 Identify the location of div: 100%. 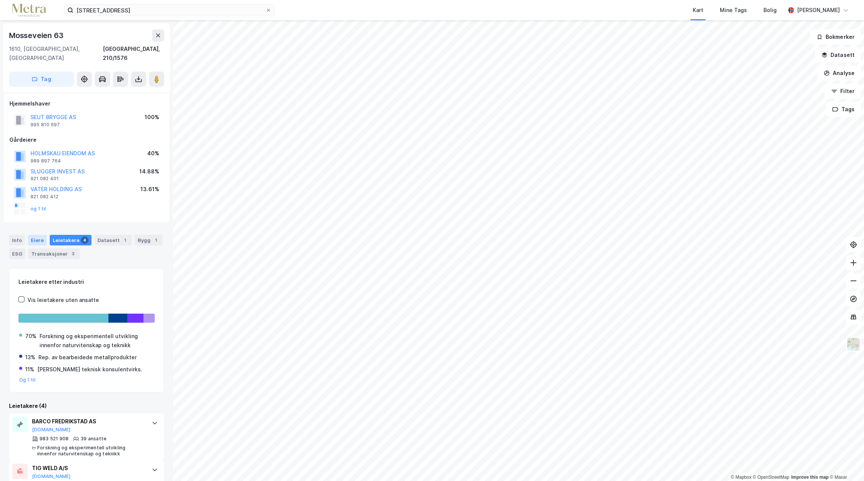
(152, 117).